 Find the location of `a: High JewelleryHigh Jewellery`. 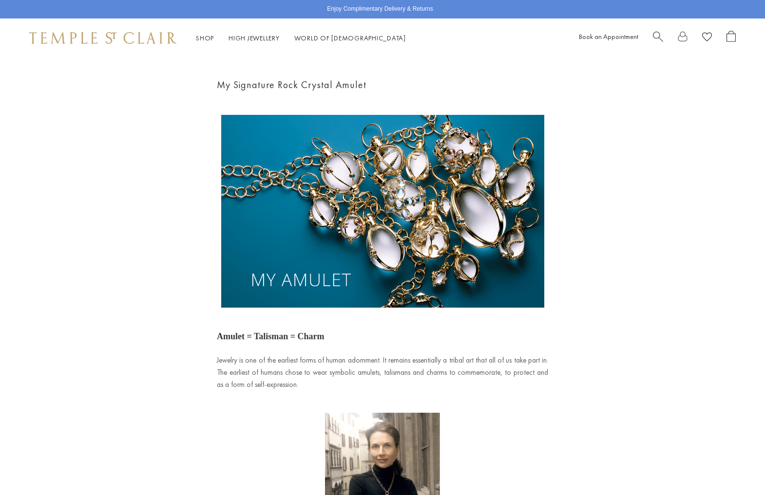

a: High JewelleryHigh Jewellery is located at coordinates (254, 38).